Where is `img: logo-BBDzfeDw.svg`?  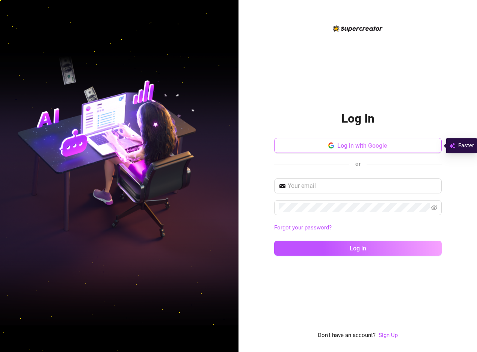
img: logo-BBDzfeDw.svg is located at coordinates (357, 29).